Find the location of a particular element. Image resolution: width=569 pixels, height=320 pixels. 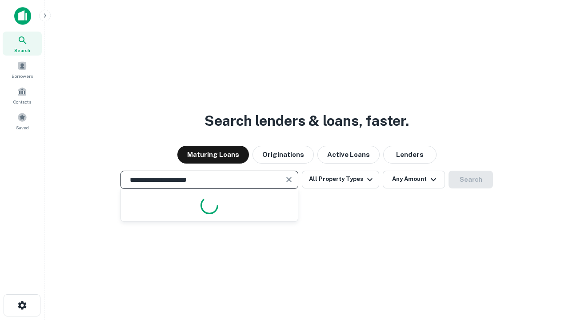

span: Search is located at coordinates (22, 50).